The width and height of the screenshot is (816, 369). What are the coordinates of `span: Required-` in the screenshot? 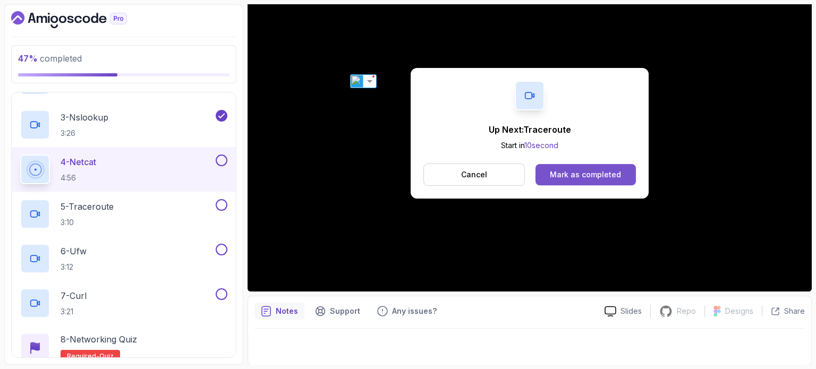 It's located at (83, 356).